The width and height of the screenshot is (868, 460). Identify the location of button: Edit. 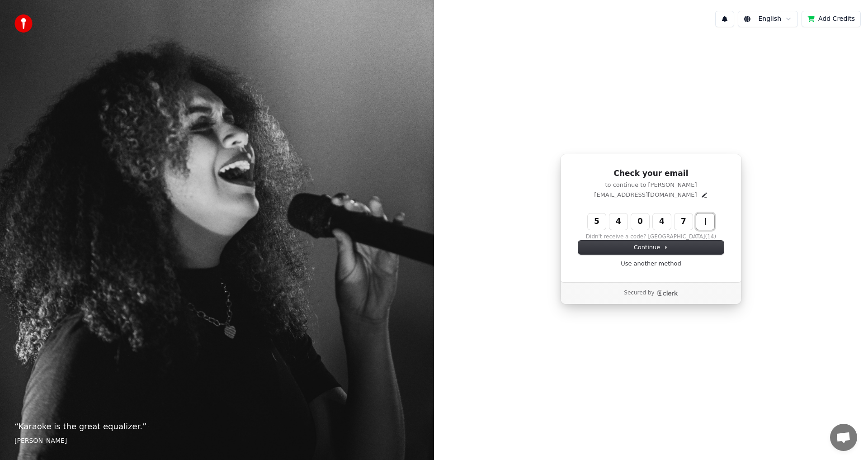
(705, 195).